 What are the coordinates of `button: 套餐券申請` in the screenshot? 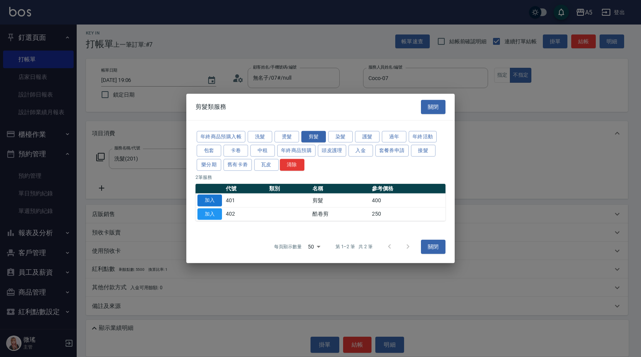 It's located at (392, 151).